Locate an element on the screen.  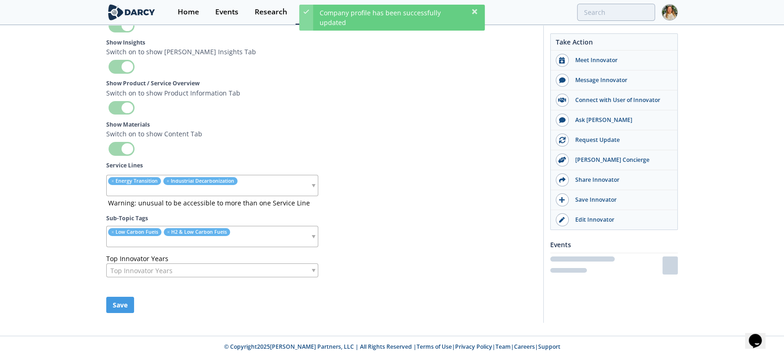
div: Edit Innovator is located at coordinates (620, 220).